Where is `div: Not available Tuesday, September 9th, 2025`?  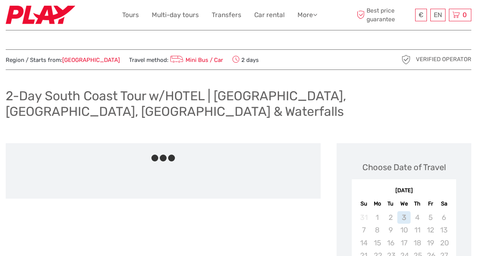 div: Not available Tuesday, September 9th, 2025 is located at coordinates (390, 229).